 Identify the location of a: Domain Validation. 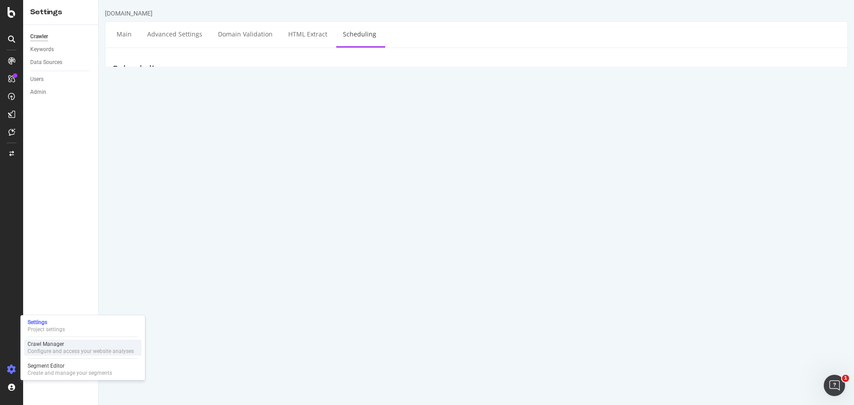
(146, 34).